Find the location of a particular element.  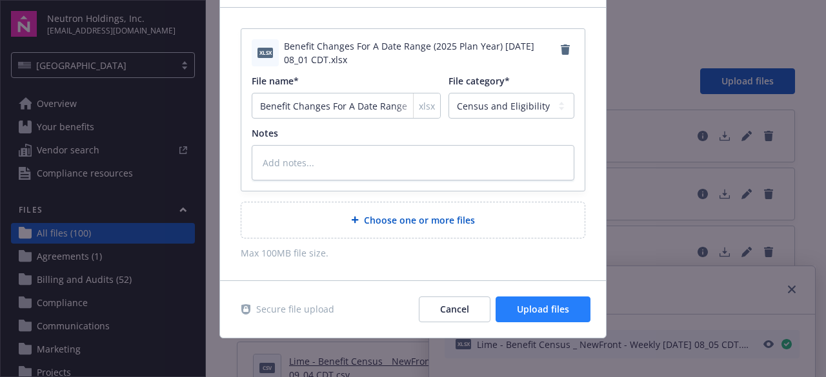

button: Upload files is located at coordinates (542, 310).